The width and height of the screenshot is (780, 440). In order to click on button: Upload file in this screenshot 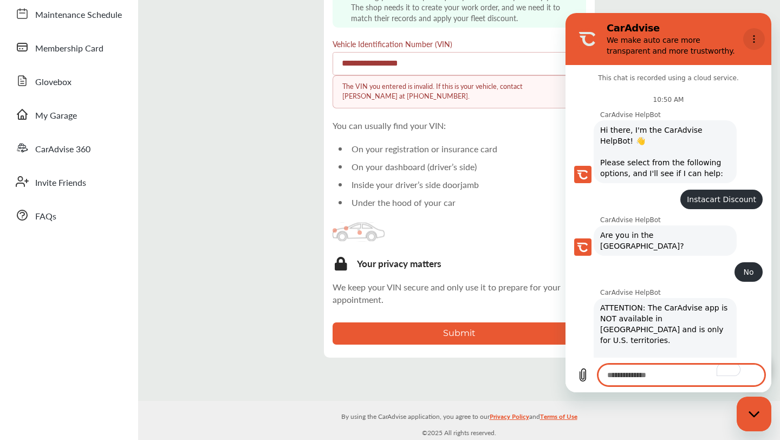, I will do `click(17, 362)`.